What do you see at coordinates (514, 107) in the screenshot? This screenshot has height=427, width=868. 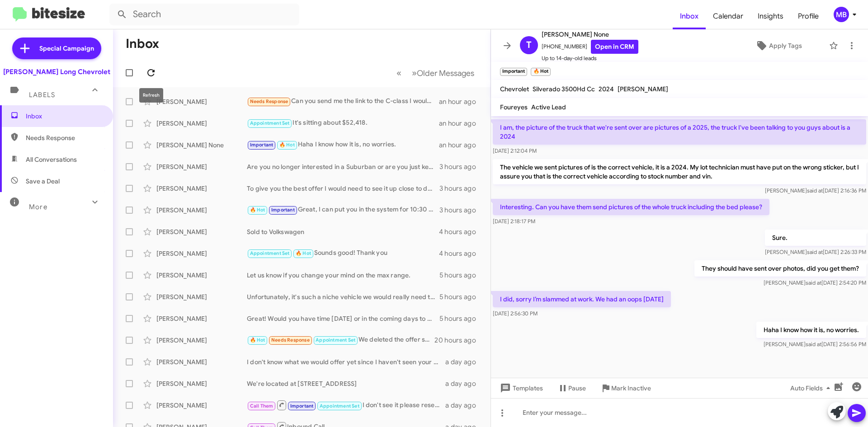 I see `span: Foureyes` at bounding box center [514, 107].